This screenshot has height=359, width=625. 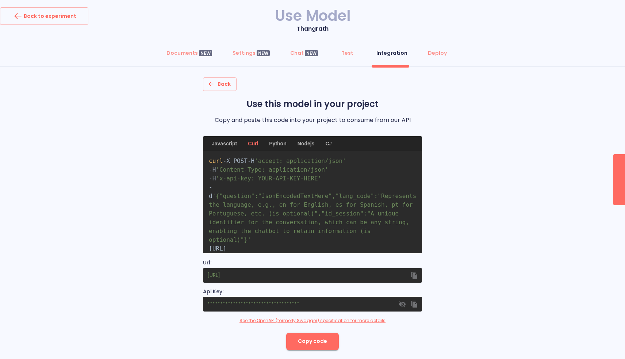 What do you see at coordinates (312, 291) in the screenshot?
I see `p: Api Key :` at bounding box center [312, 291].